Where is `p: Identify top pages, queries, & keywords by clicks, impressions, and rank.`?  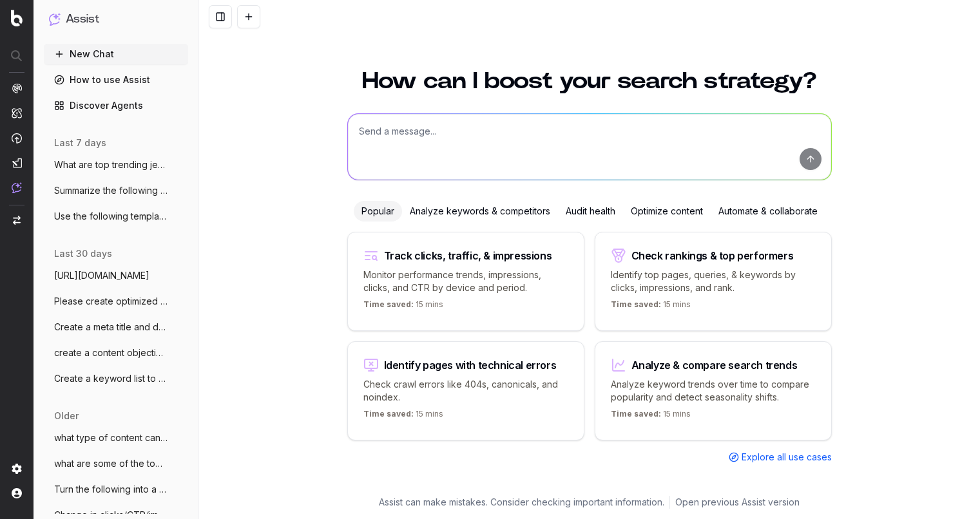 p: Identify top pages, queries, & keywords by clicks, impressions, and rank. is located at coordinates (714, 281).